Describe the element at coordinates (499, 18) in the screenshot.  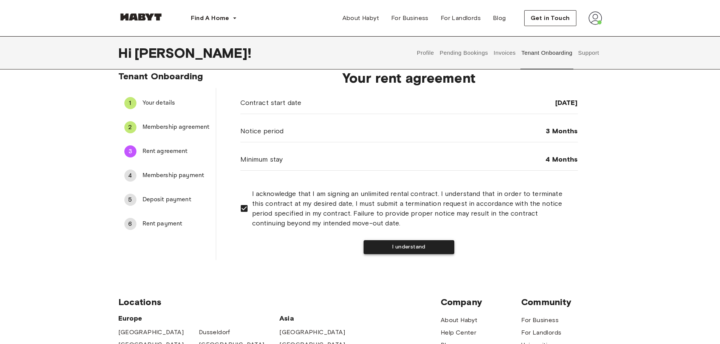
I see `a: Blog` at that location.